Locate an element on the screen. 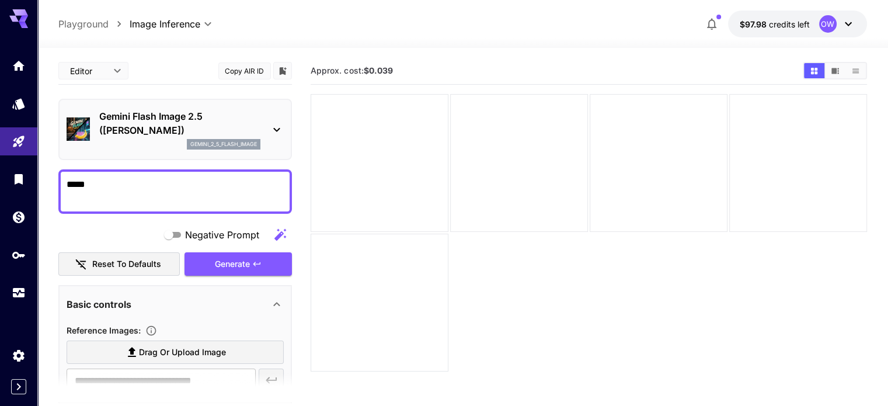 Image resolution: width=888 pixels, height=406 pixels. button: $97.97809OW is located at coordinates (797, 24).